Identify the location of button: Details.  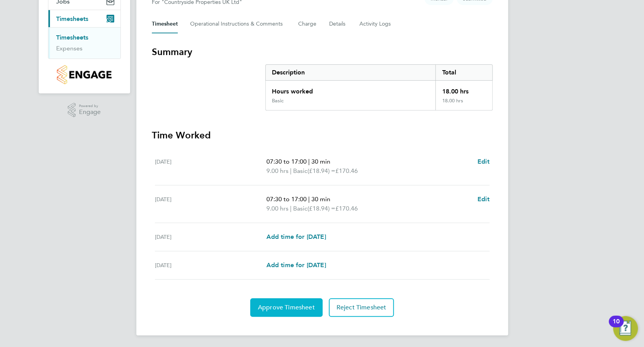
(338, 24).